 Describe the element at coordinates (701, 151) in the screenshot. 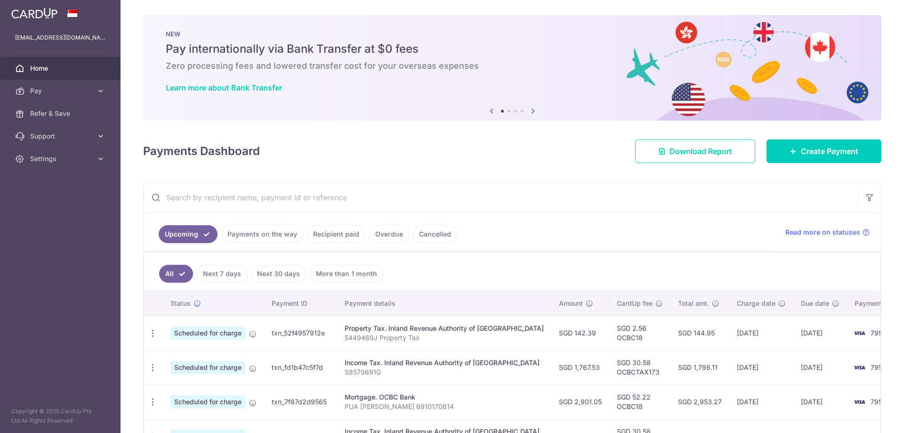

I see `span: Download Report` at that location.